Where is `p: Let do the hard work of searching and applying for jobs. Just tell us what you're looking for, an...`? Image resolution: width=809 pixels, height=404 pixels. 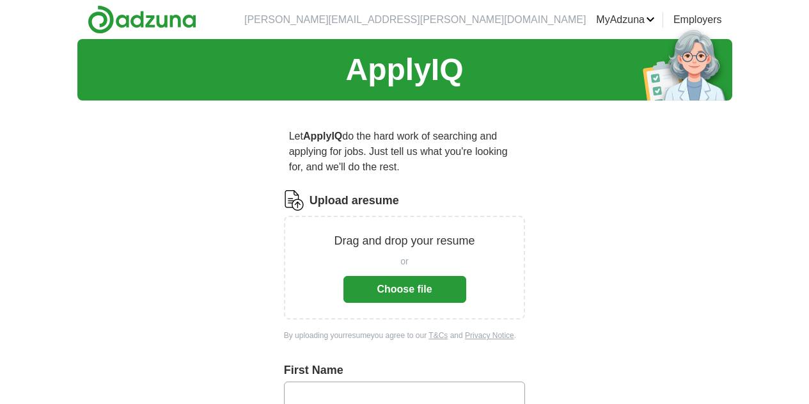 p: Let do the hard work of searching and applying for jobs. Just tell us what you're looking for, an... is located at coordinates (405, 152).